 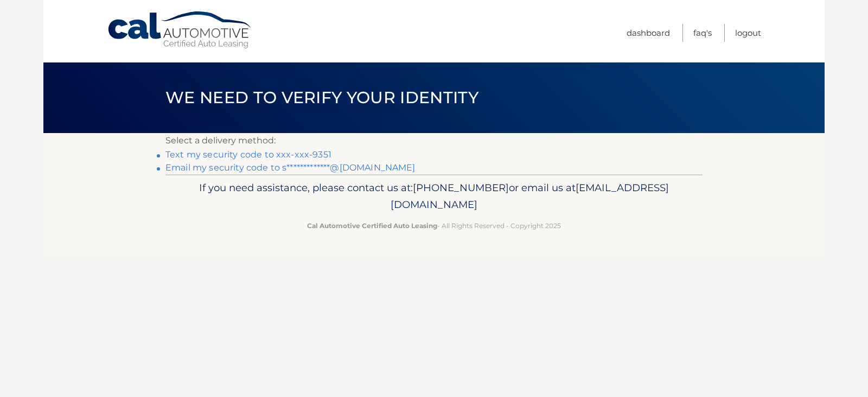 What do you see at coordinates (322, 97) in the screenshot?
I see `span: We need to verify your identity` at bounding box center [322, 97].